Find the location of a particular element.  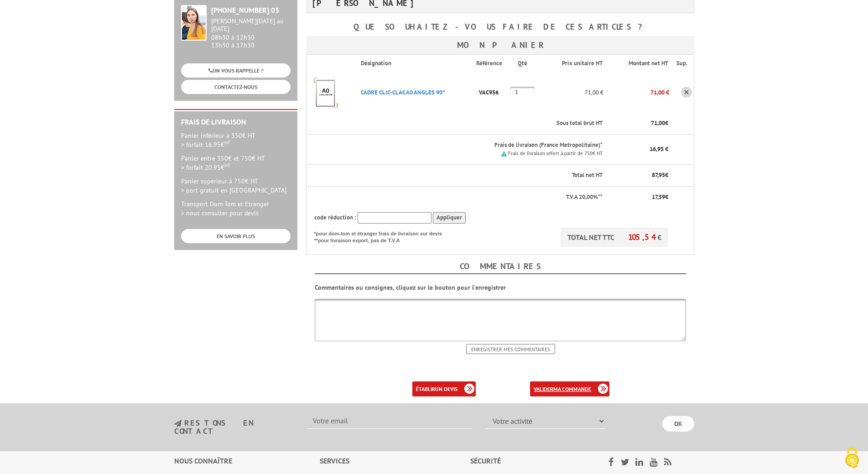

button: Cookies (fenêtre modale) is located at coordinates (852, 458).